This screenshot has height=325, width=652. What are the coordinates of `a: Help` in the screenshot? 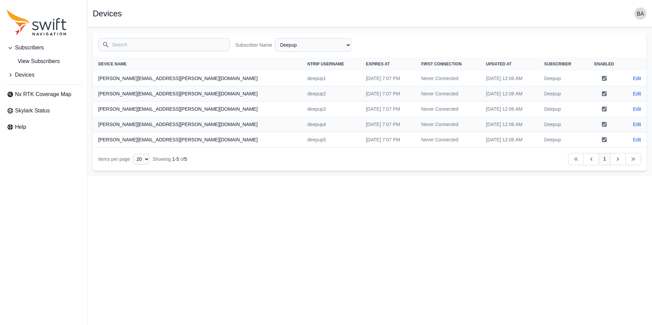 It's located at (43, 127).